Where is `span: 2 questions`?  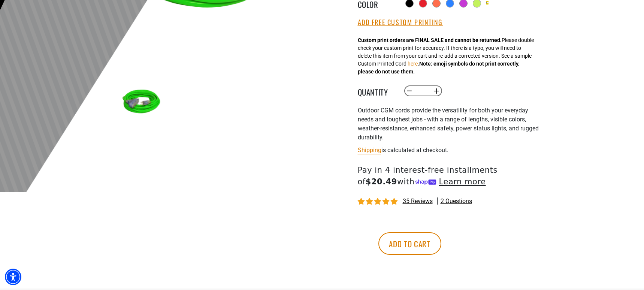
span: 2 questions is located at coordinates (456, 201).